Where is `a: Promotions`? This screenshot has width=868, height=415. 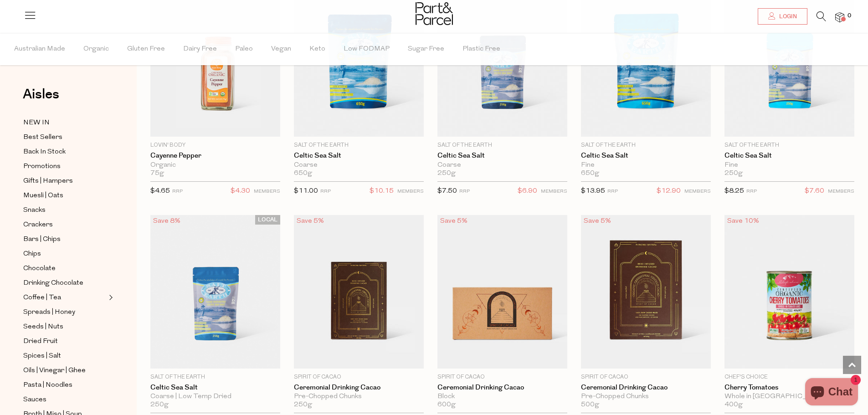 a: Promotions is located at coordinates (65, 166).